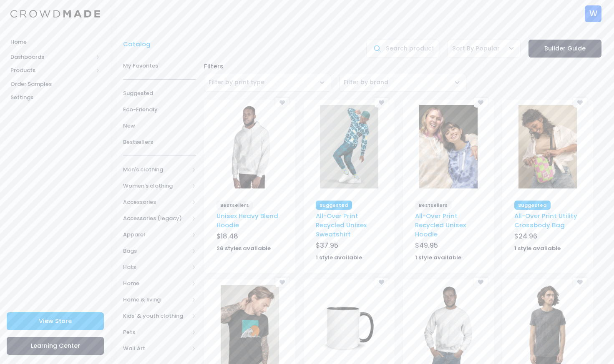 The width and height of the screenshot is (614, 364). Describe the element at coordinates (159, 125) in the screenshot. I see `a: New` at that location.